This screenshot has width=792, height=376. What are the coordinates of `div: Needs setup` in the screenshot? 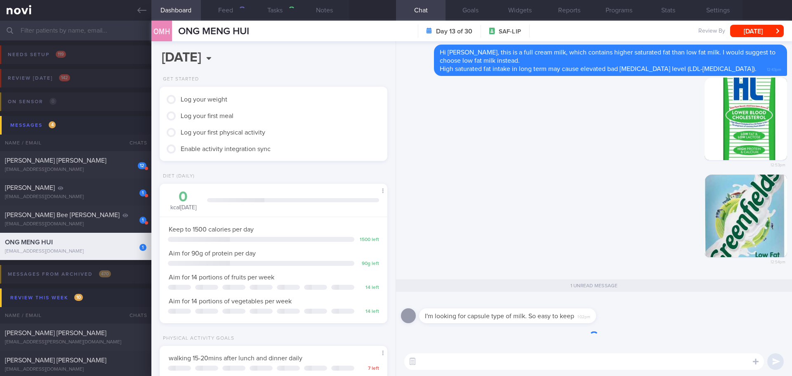 It's located at (37, 54).